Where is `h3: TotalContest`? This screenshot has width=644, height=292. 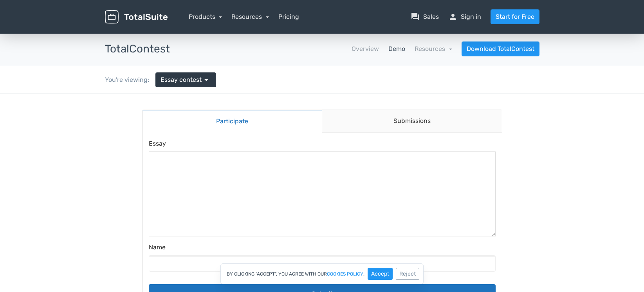
h3: TotalContest is located at coordinates (137, 49).